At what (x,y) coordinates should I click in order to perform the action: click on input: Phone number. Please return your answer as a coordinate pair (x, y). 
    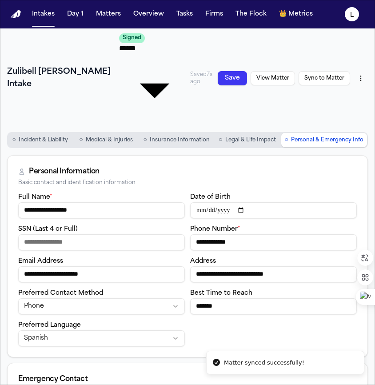
    Looking at the image, I should click on (273, 242).